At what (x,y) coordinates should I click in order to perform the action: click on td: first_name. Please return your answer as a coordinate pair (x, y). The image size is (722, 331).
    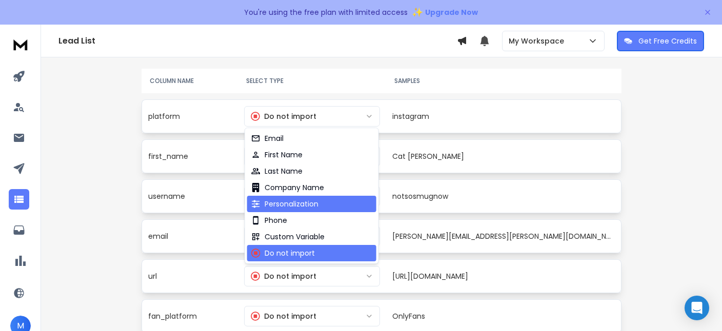
    Looking at the image, I should click on (190, 156).